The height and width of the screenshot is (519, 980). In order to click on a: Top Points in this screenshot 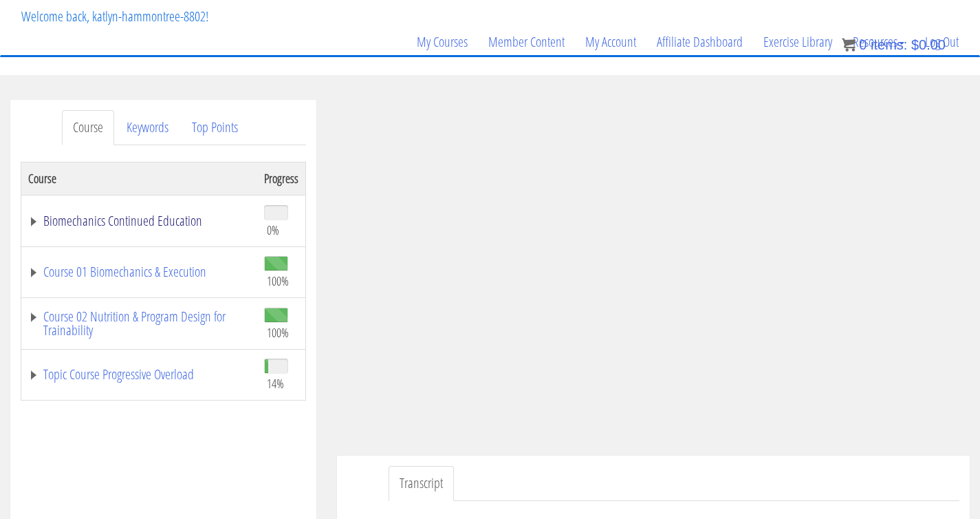, I will do `click(215, 128)`.